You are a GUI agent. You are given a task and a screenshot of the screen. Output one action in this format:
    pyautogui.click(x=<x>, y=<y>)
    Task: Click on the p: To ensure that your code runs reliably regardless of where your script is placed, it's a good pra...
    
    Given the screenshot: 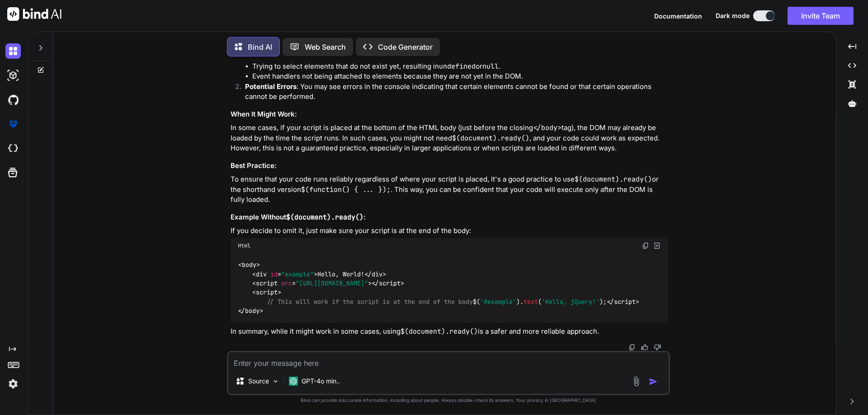 What is the action you would take?
    pyautogui.click(x=450, y=190)
    